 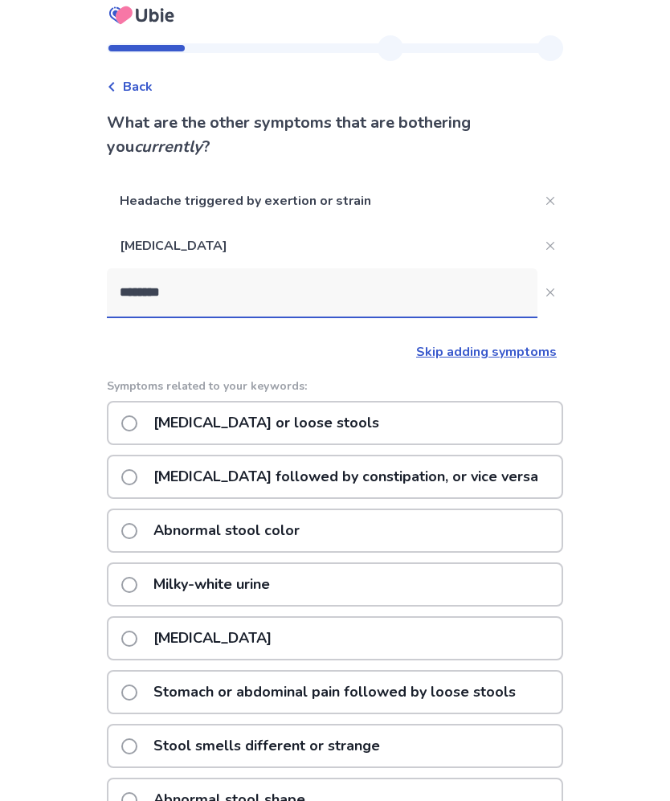 What do you see at coordinates (267, 746) in the screenshot?
I see `p: Stool smells different or strange` at bounding box center [267, 746].